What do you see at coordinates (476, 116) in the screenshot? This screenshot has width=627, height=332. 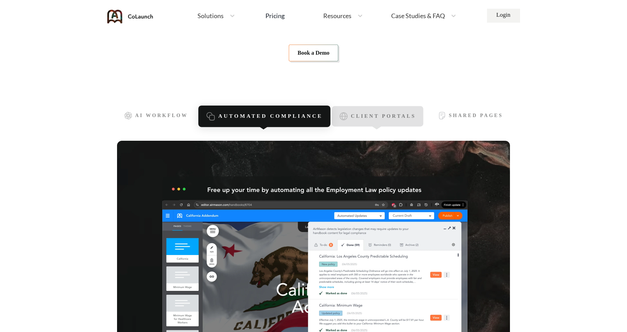 I see `span: Shared Pages` at bounding box center [476, 116].